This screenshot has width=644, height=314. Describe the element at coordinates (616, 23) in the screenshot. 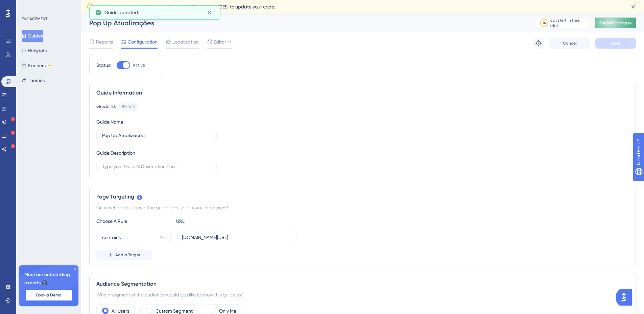

I see `button: Publish Changes` at that location.